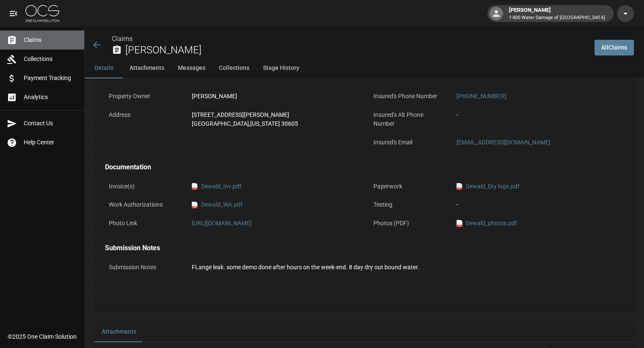 Image resolution: width=644 pixels, height=348 pixels. What do you see at coordinates (143, 204) in the screenshot?
I see `p: Work Authorizations` at bounding box center [143, 204].